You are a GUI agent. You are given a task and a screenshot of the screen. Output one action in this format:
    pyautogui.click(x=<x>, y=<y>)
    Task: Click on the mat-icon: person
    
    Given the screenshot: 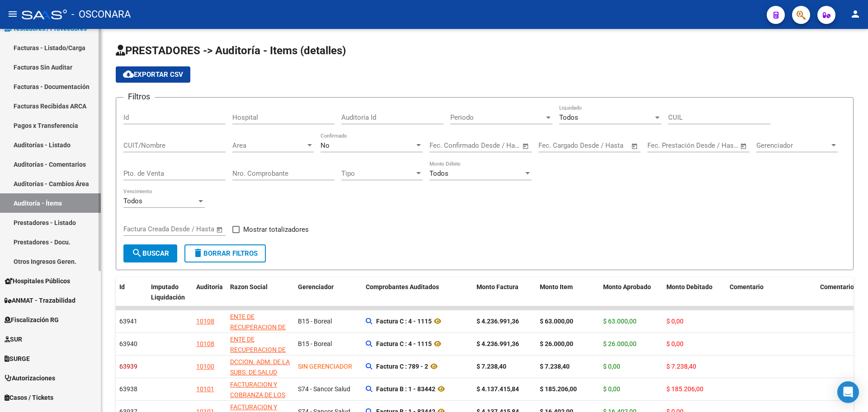 What is the action you would take?
    pyautogui.click(x=856, y=14)
    